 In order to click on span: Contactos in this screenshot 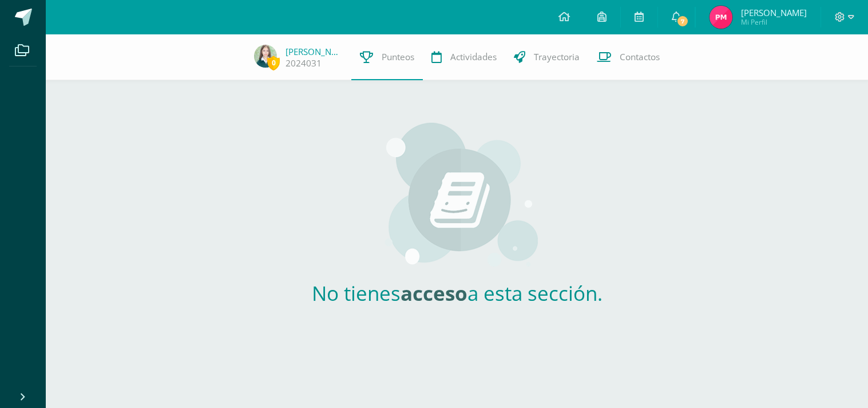, I will do `click(640, 56)`.